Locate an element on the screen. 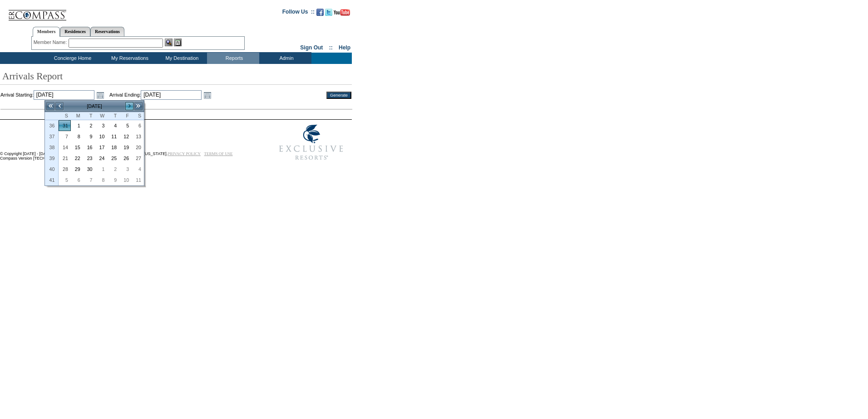 The height and width of the screenshot is (419, 868). td: My Destination is located at coordinates (181, 58).